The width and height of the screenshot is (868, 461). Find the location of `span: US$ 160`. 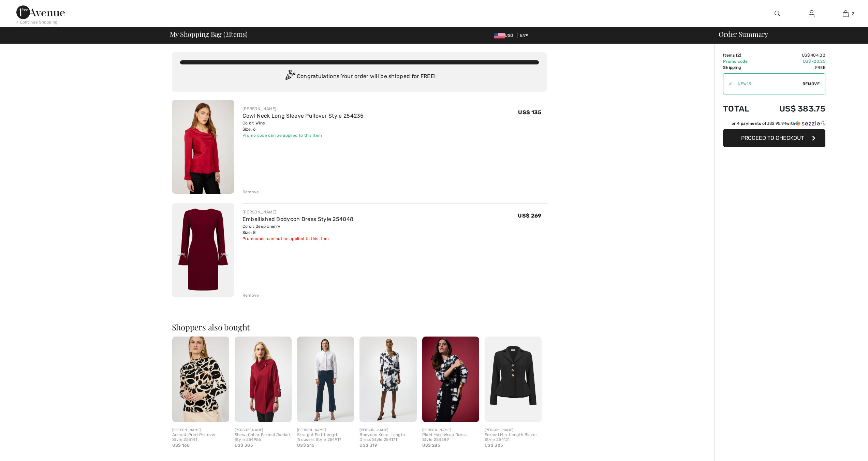

span: US$ 160 is located at coordinates (181, 446).